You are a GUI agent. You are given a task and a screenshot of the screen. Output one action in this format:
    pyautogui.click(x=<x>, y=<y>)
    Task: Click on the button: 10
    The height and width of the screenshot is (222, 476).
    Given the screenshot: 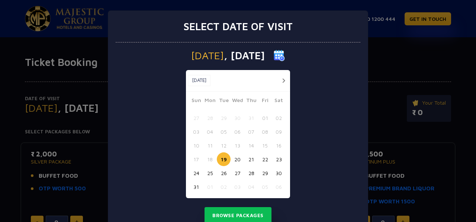 What is the action you would take?
    pyautogui.click(x=196, y=145)
    